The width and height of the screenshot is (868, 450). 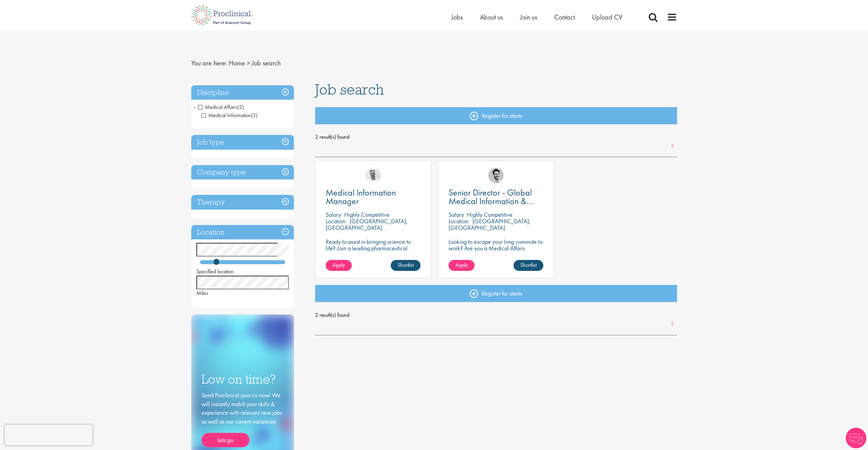 What do you see at coordinates (360, 197) in the screenshot?
I see `span: Medical Information Manager` at bounding box center [360, 197].